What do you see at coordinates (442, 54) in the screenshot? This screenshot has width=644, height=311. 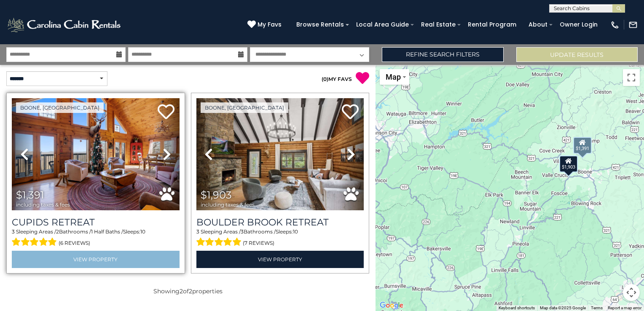 I see `a: Refine Search Filters` at bounding box center [442, 54].